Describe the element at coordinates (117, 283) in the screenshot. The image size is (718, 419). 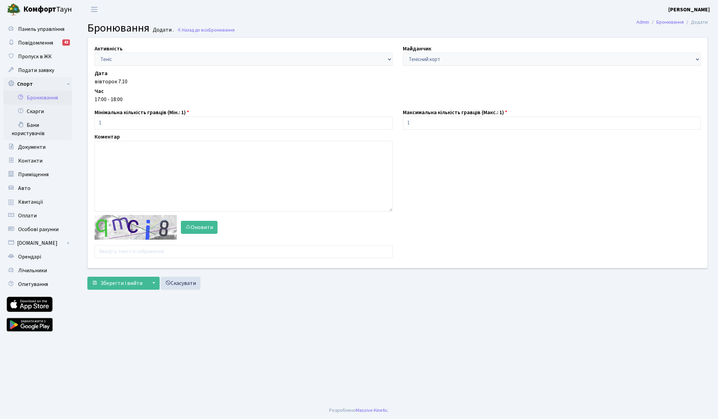
I see `button: Зберегти і вийти` at that location.